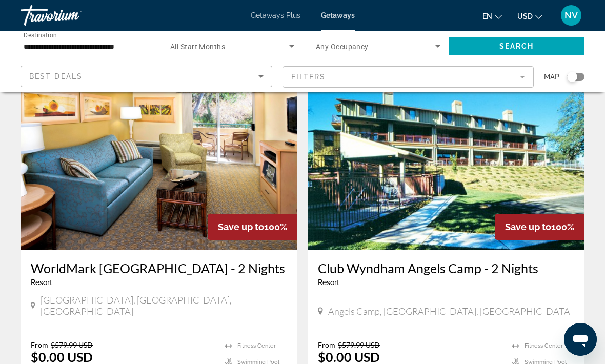  What do you see at coordinates (492, 16) in the screenshot?
I see `button: Change language` at bounding box center [492, 16].